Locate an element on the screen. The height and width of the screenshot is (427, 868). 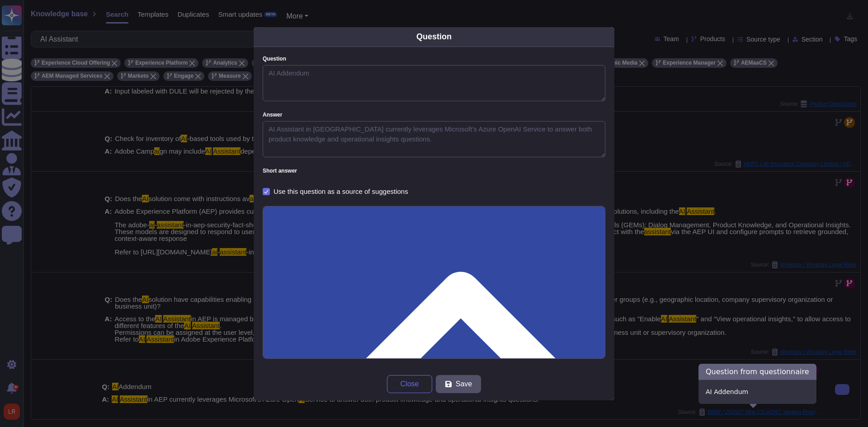
label: Answer is located at coordinates (434, 114).